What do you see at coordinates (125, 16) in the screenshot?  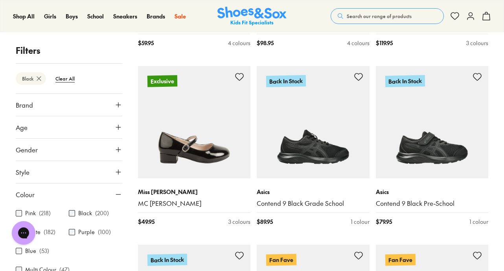 I see `a: Sneakers` at bounding box center [125, 16].